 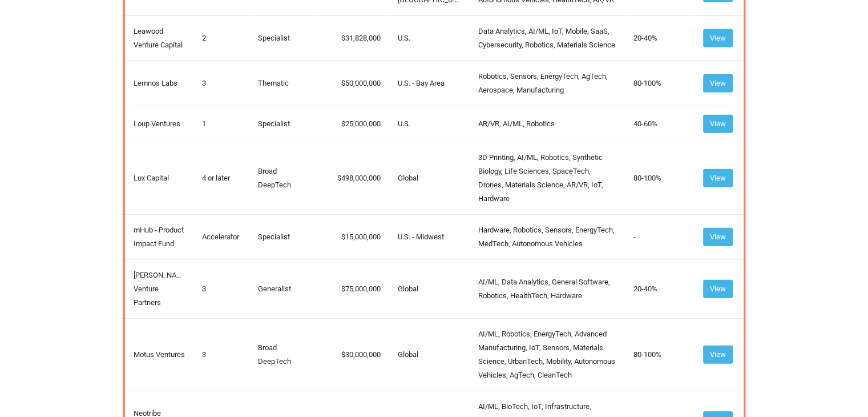 What do you see at coordinates (353, 178) in the screenshot?
I see `td: 498,000,000` at bounding box center [353, 178].